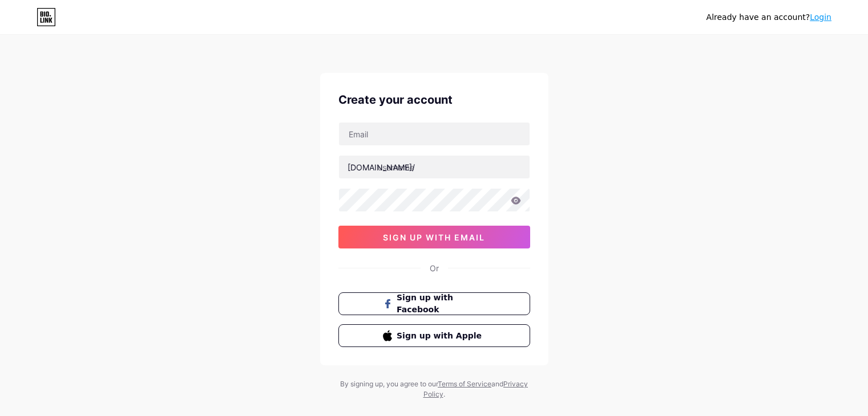 This screenshot has width=868, height=416. What do you see at coordinates (441, 336) in the screenshot?
I see `span: Sign up with Apple` at bounding box center [441, 336].